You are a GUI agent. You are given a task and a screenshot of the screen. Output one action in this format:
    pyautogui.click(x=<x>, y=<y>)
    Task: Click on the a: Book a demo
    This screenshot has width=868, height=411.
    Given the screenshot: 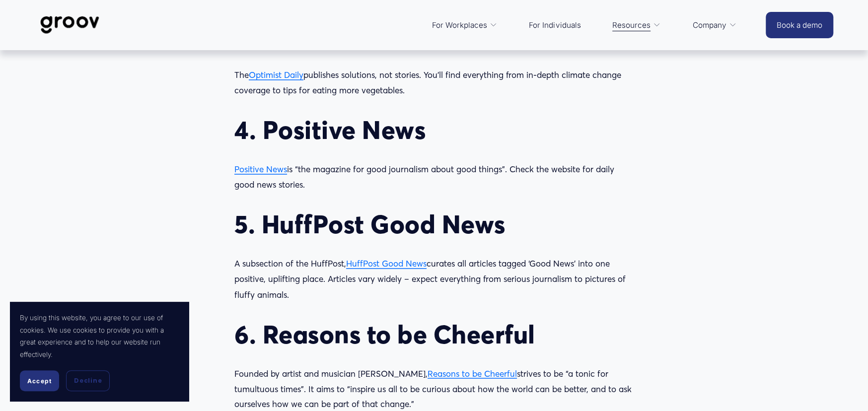 What is the action you would take?
    pyautogui.click(x=800, y=25)
    